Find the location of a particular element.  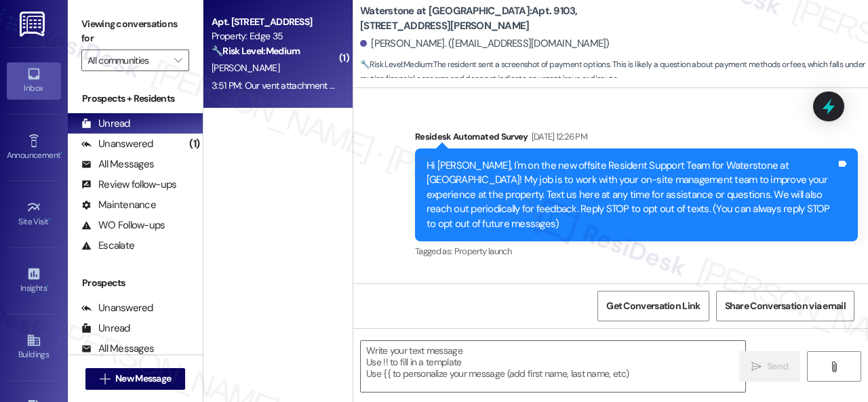

span: Property launch is located at coordinates (483, 251).